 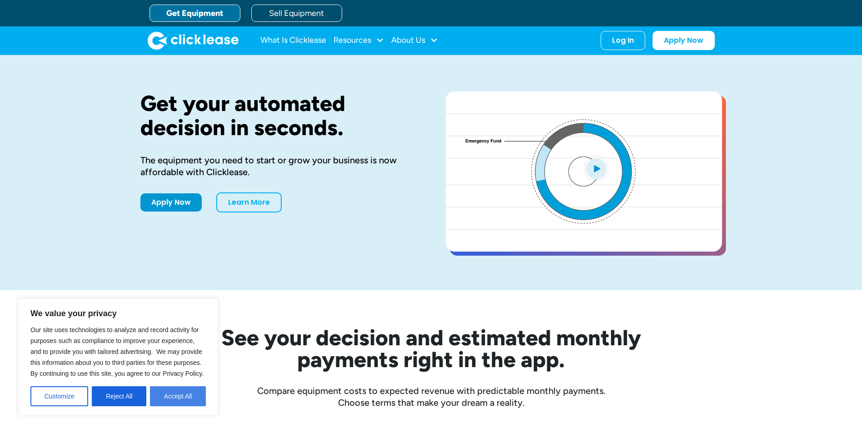 What do you see at coordinates (297, 13) in the screenshot?
I see `a: Sell Equipment` at bounding box center [297, 13].